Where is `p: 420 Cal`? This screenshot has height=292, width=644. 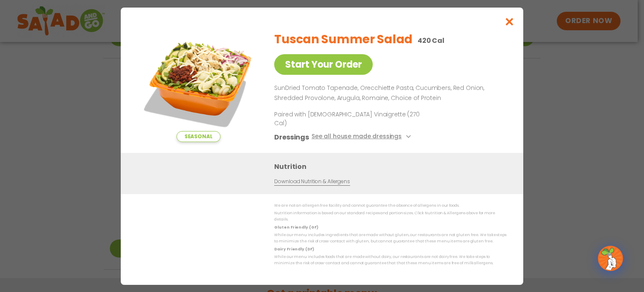 p: 420 Cal is located at coordinates (431, 40).